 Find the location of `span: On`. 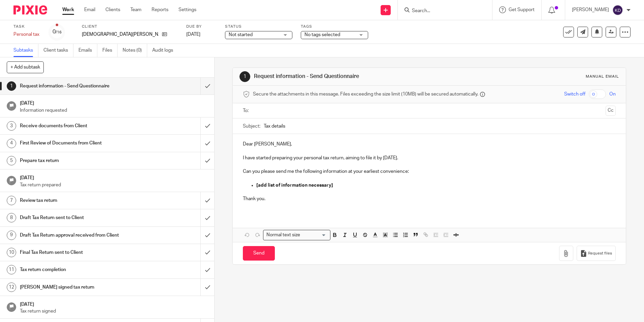

span: On is located at coordinates (613, 94).